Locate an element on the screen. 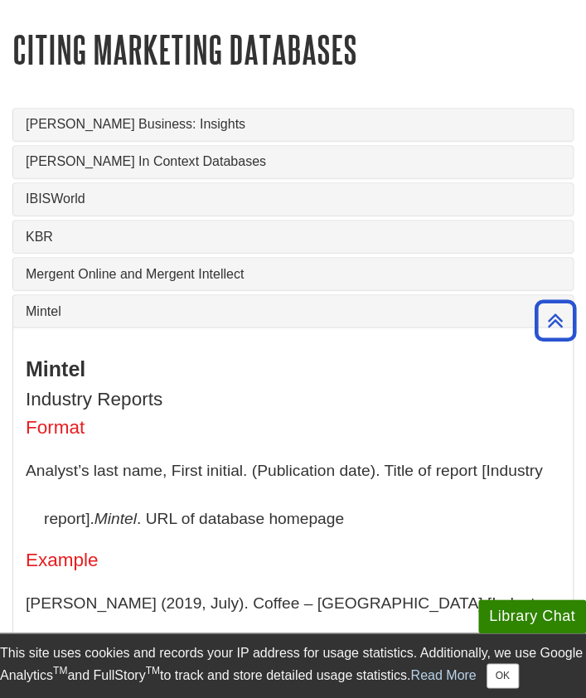  button: Library Chat is located at coordinates (532, 616).